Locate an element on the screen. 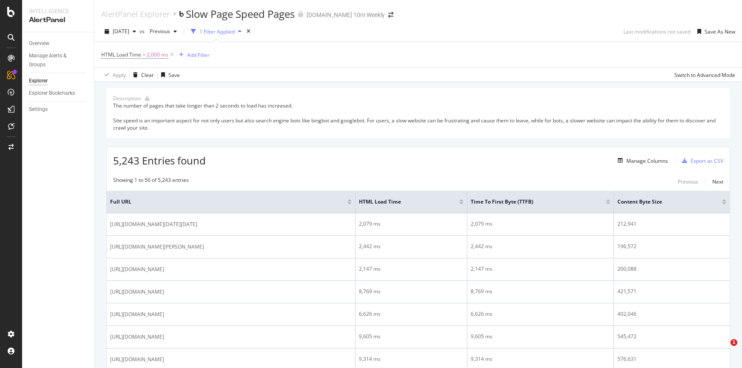 The image size is (742, 368). div: Clear is located at coordinates (148, 75).